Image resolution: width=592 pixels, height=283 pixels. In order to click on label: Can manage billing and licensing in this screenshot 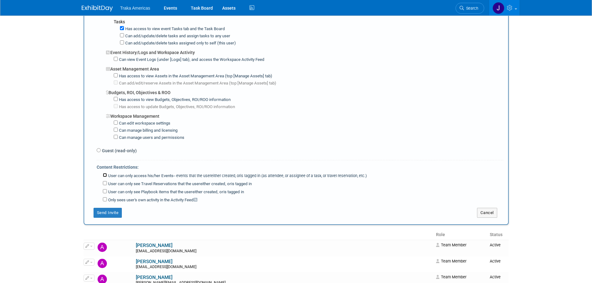, I will do `click(148, 130)`.